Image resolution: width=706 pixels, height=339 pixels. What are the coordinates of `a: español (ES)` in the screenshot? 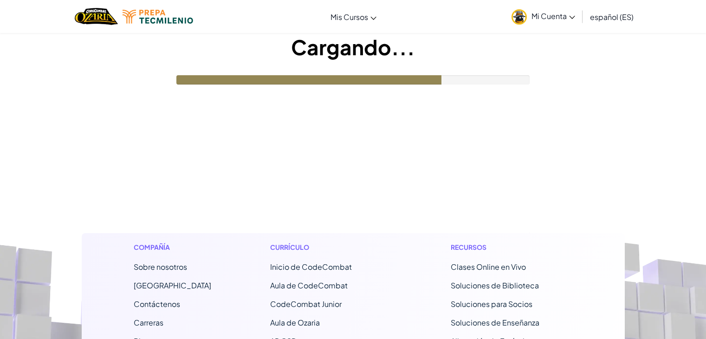 It's located at (612, 17).